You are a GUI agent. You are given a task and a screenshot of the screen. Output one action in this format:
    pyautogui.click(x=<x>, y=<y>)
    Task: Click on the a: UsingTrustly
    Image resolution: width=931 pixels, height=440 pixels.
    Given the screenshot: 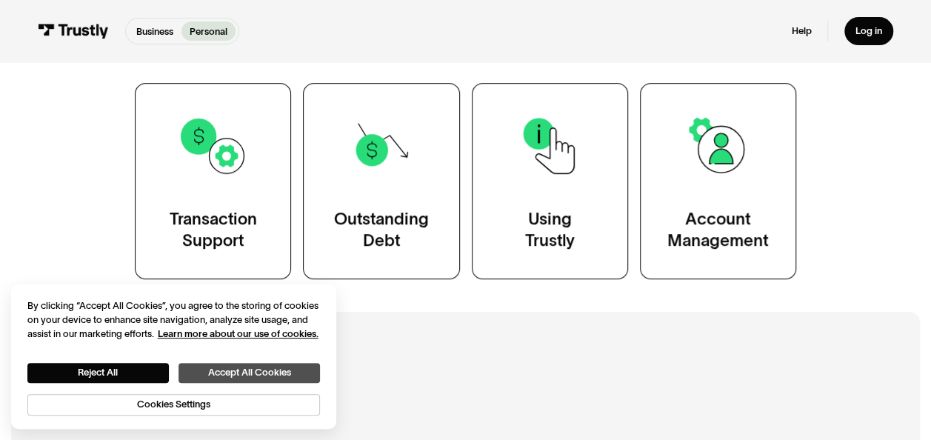 What is the action you would take?
    pyautogui.click(x=550, y=181)
    